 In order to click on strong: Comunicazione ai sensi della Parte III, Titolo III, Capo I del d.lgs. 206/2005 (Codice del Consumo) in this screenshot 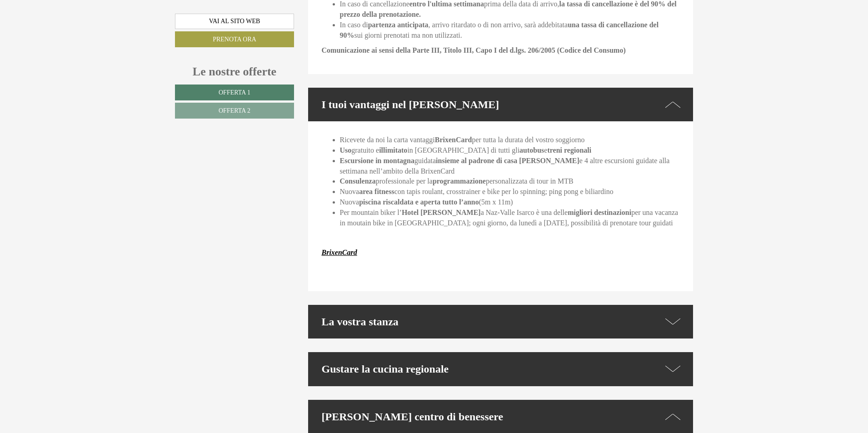, I will do `click(474, 50)`.